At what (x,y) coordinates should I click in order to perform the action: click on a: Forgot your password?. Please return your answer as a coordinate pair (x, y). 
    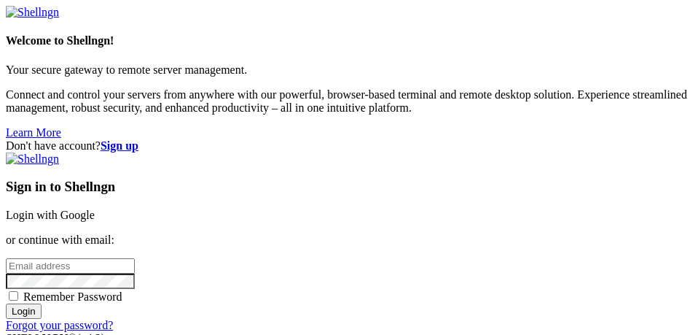
    Looking at the image, I should click on (59, 324).